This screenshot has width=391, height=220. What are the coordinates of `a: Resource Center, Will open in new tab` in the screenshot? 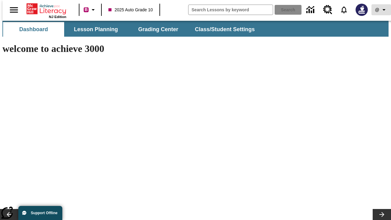 It's located at (328, 10).